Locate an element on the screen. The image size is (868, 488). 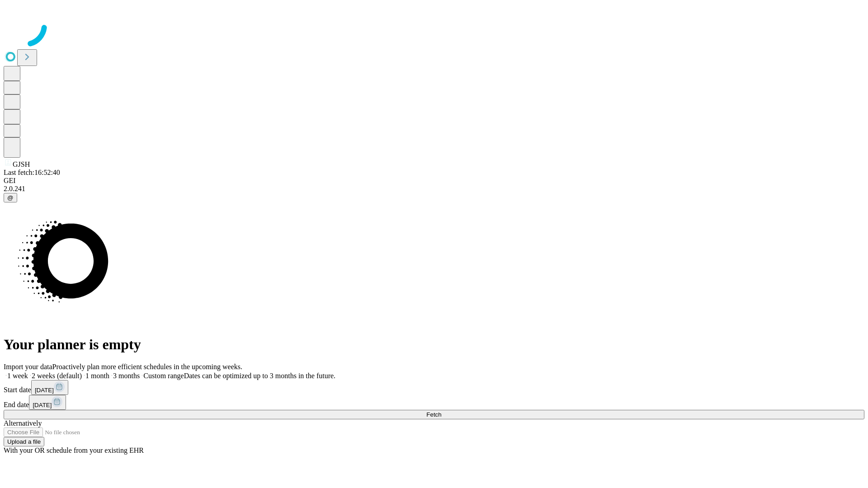
span: Custom range is located at coordinates (163, 376).